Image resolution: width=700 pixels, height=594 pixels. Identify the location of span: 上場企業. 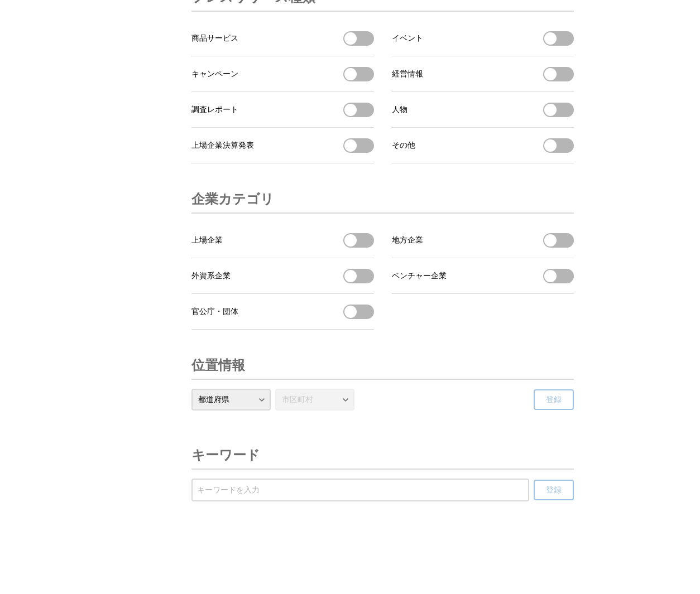
(207, 240).